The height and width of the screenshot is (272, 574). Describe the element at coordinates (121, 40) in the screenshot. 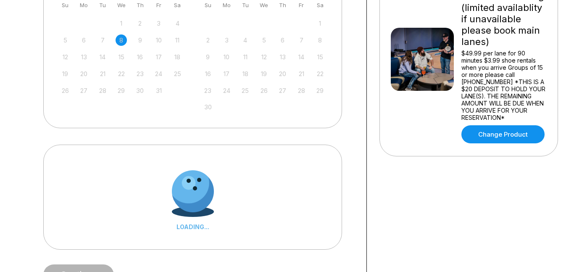

I see `div: Not available Wednesday, October 8th, 2025` at that location.